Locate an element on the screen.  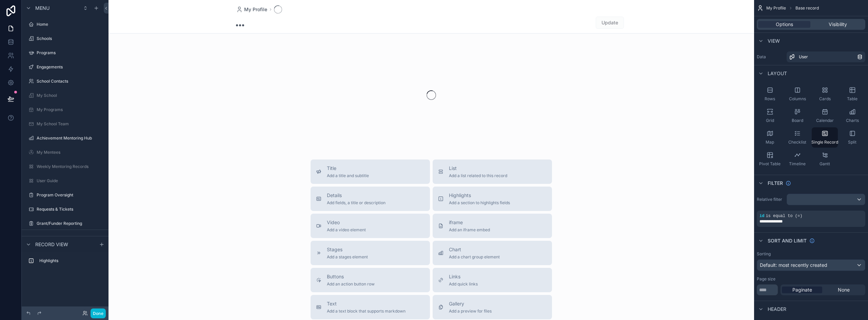
button: Grid is located at coordinates (770, 116).